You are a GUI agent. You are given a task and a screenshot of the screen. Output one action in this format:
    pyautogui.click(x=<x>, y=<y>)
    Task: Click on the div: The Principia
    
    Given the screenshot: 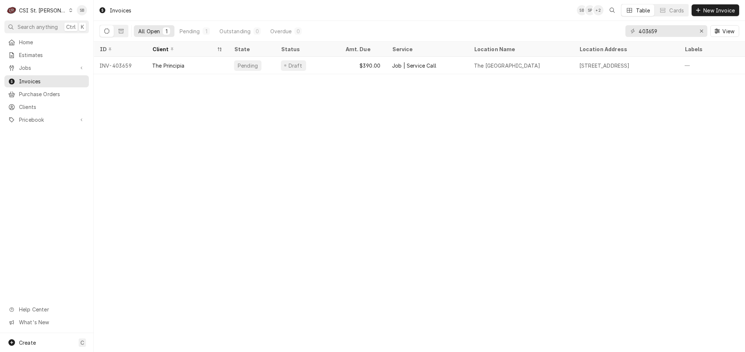 What is the action you would take?
    pyautogui.click(x=168, y=65)
    